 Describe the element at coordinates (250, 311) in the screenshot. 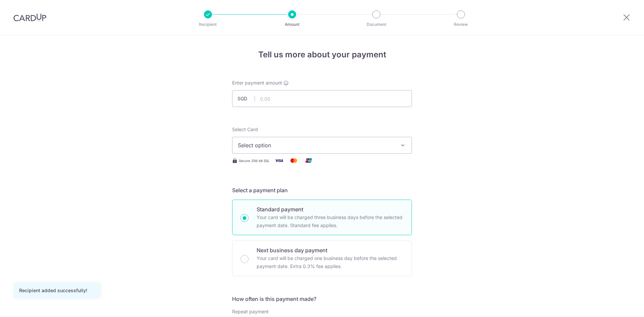

I see `label: Repeat payment` at that location.